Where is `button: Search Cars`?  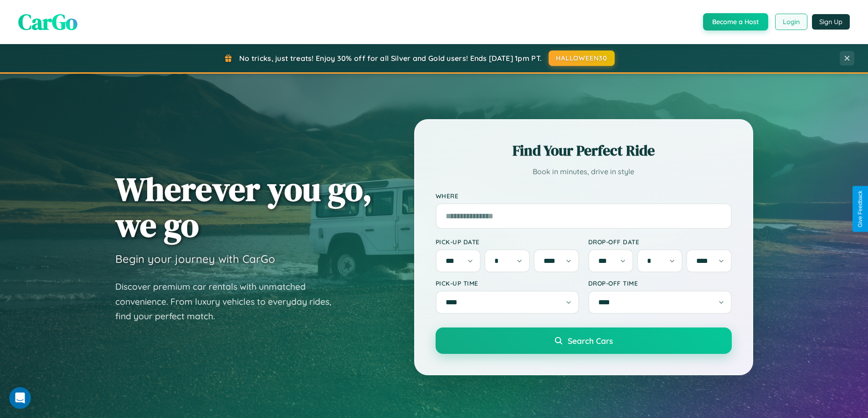
button: Search Cars is located at coordinates (584, 341).